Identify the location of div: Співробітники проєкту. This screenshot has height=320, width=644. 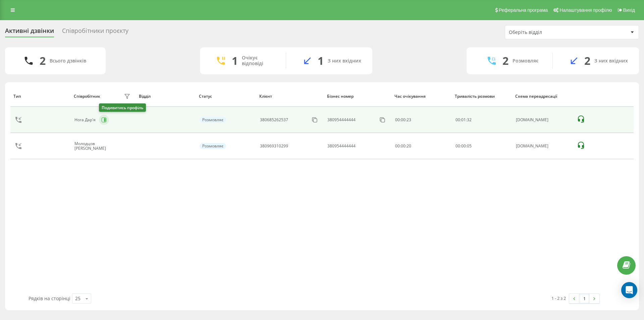
(95, 33).